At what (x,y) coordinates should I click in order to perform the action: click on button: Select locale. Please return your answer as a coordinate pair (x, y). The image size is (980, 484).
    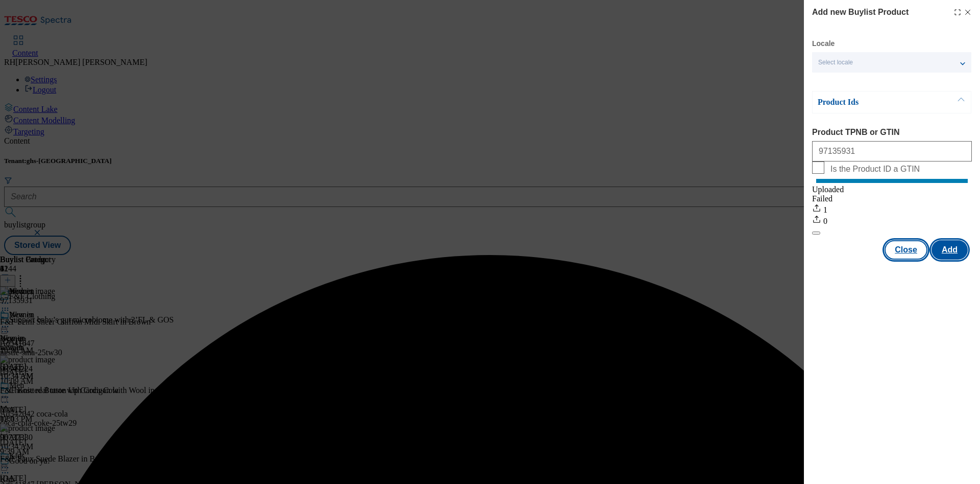
    Looking at the image, I should click on (891, 63).